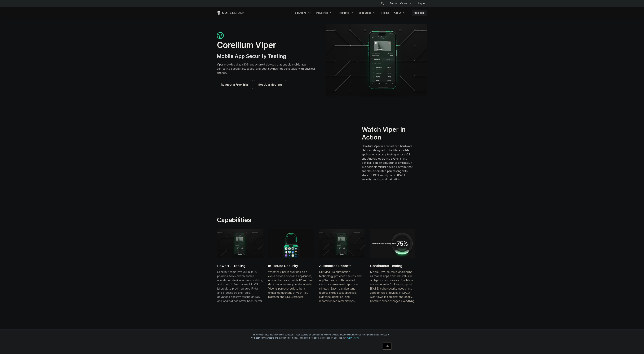 This screenshot has height=354, width=644. Describe the element at coordinates (388, 163) in the screenshot. I see `p: Corellium Viper is a virtualized hardware platform designed to facilitate mobile application secu...` at that location.